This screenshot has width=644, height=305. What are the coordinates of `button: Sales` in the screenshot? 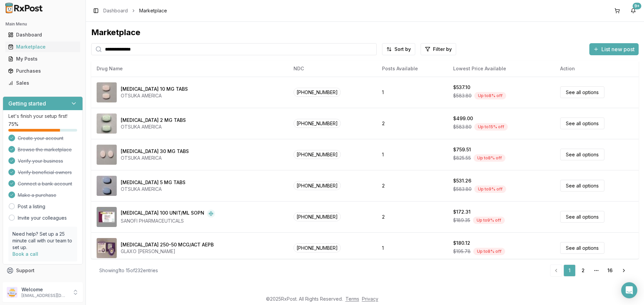 It's located at (42, 83).